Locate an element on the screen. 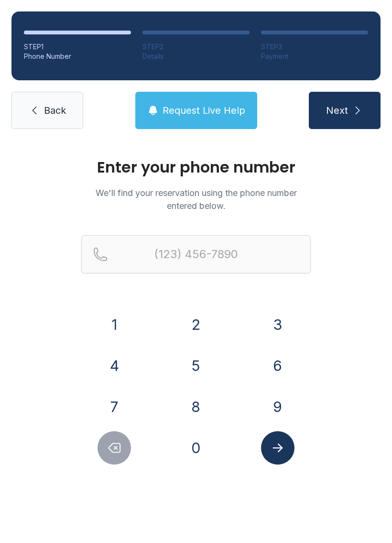 Image resolution: width=392 pixels, height=543 pixels. h1: Enter your phone number is located at coordinates (196, 167).